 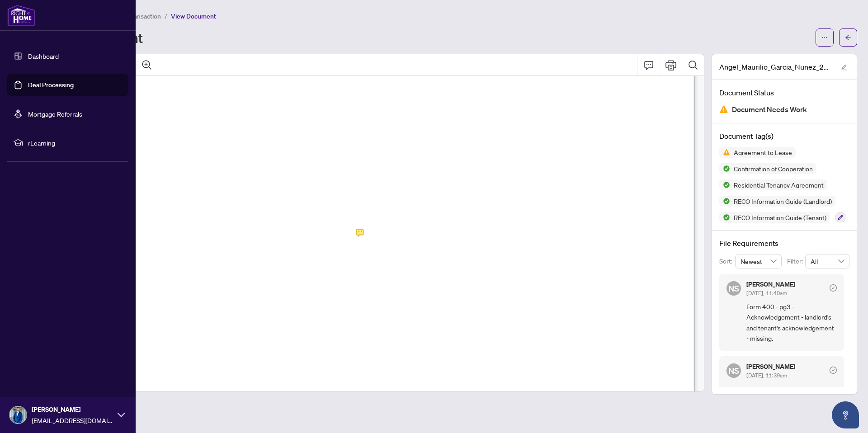 What do you see at coordinates (825, 38) in the screenshot?
I see `span: ellipsis` at bounding box center [825, 38].